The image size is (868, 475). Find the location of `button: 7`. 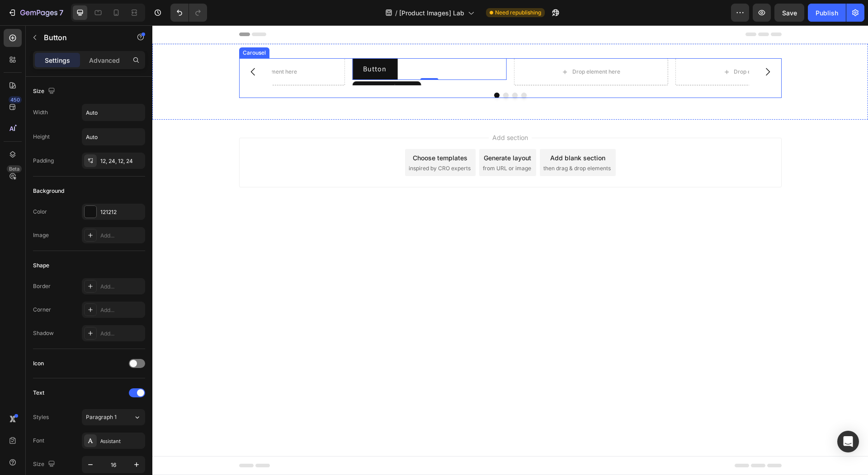

button: 7 is located at coordinates (35, 13).